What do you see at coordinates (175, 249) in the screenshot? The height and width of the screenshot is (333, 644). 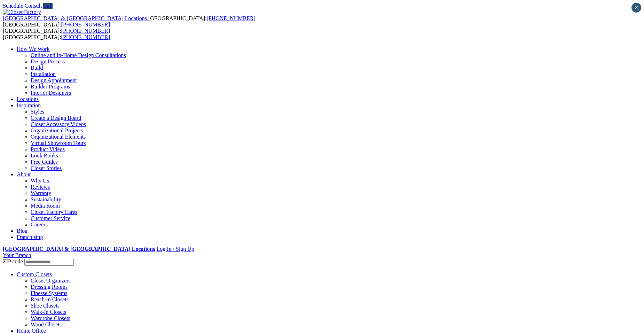 I see `a: Log In / Sign Up` at bounding box center [175, 249].